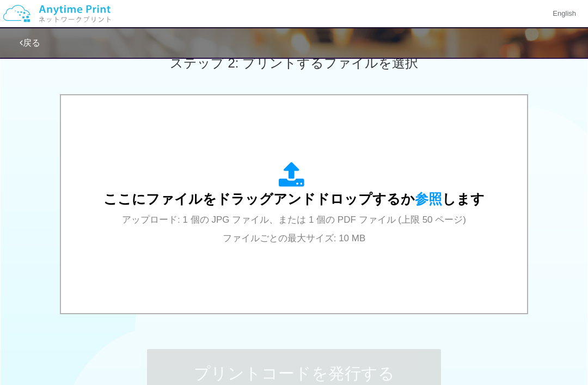 The image size is (588, 385). I want to click on span: アップロード: 1 個の JPG ファイル、または 1 個の PDF ファイル (上限 50 ページ) ファイルごとの最大サイズ: 10 MB, so click(294, 228).